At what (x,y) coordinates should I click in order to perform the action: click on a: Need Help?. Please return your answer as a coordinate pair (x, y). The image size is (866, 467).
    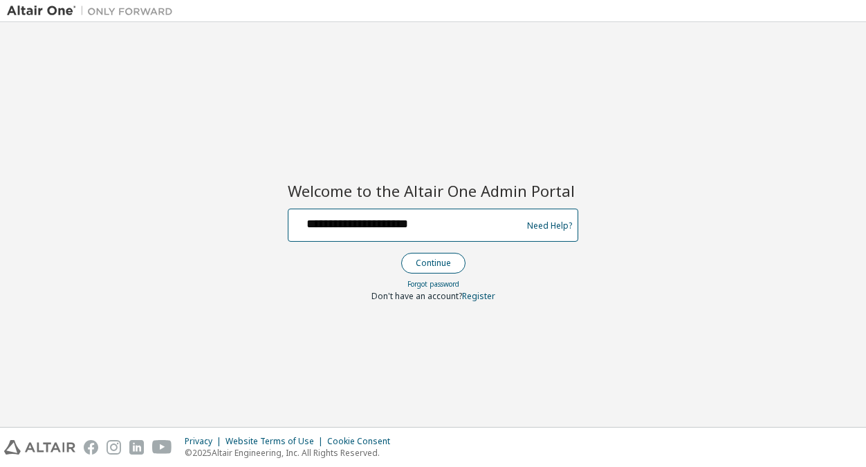
    Looking at the image, I should click on (549, 225).